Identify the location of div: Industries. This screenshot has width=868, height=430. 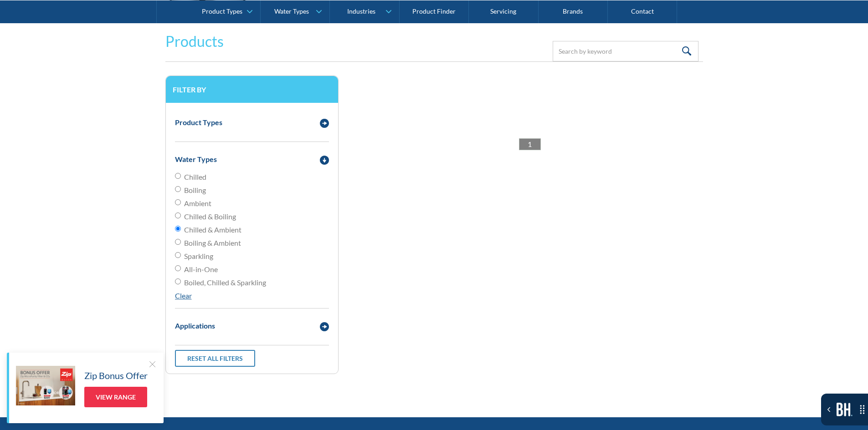
(362, 11).